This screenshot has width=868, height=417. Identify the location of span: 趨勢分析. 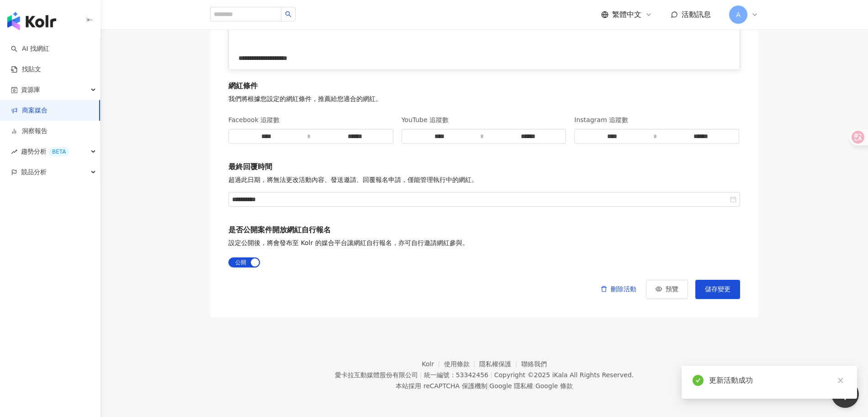
(45, 151).